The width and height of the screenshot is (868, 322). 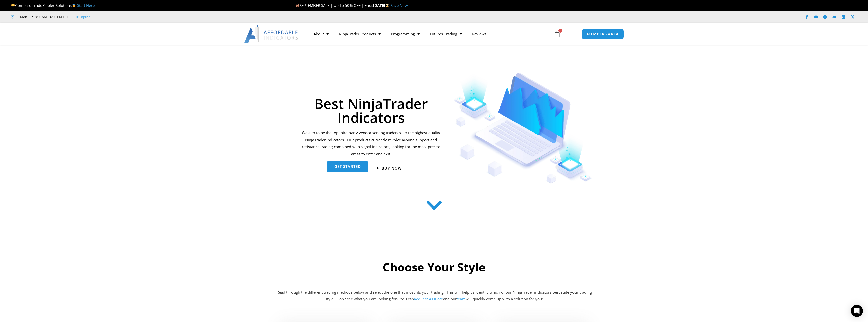 What do you see at coordinates (479, 34) in the screenshot?
I see `a: Reviews` at bounding box center [479, 34].